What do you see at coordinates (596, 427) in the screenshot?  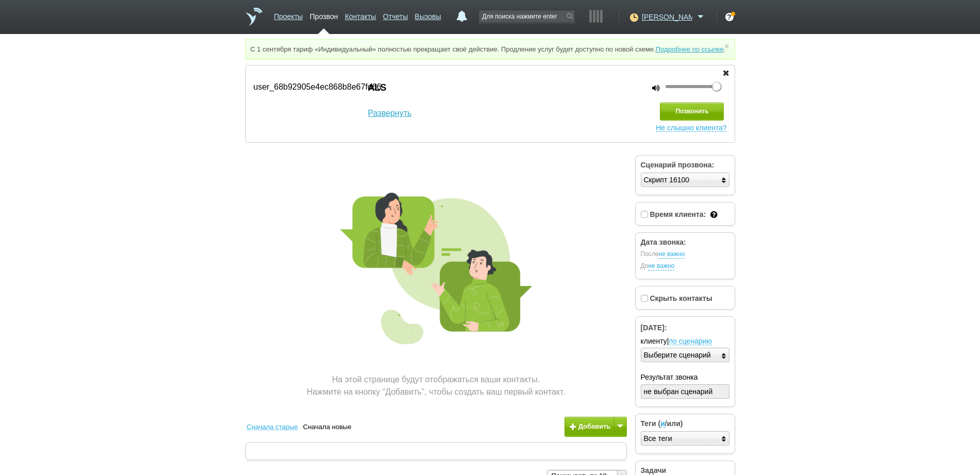 I see `button: Добавить` at bounding box center [596, 427].